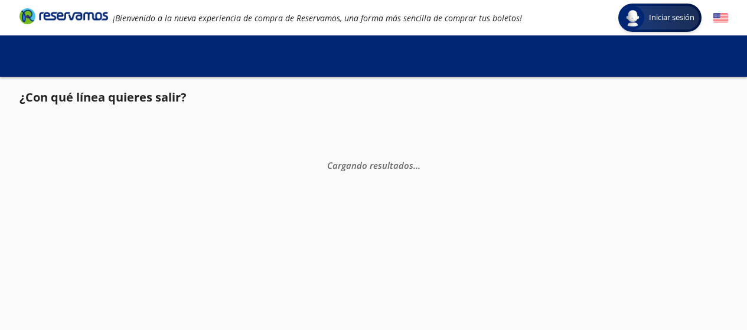 This screenshot has width=747, height=330. Describe the element at coordinates (721, 18) in the screenshot. I see `button: English` at that location.